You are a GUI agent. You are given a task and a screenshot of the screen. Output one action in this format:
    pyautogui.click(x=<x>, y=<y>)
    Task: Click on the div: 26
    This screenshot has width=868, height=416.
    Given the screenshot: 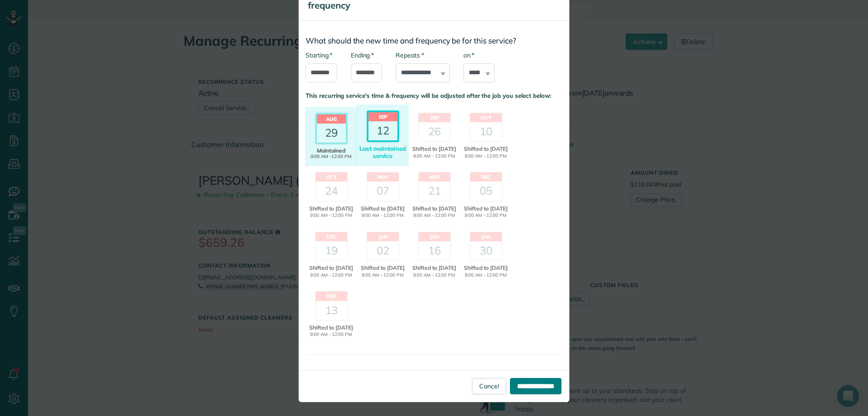 What is the action you would take?
    pyautogui.click(x=434, y=132)
    